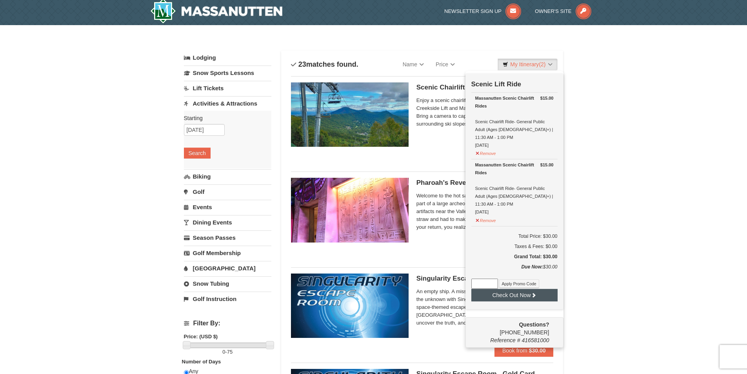 This screenshot has width=747, height=374. What do you see at coordinates (485, 87) in the screenshot?
I see `h5: Scenic Chairlift Ride | 10:00 AM - 11:30 AM` at bounding box center [485, 87].